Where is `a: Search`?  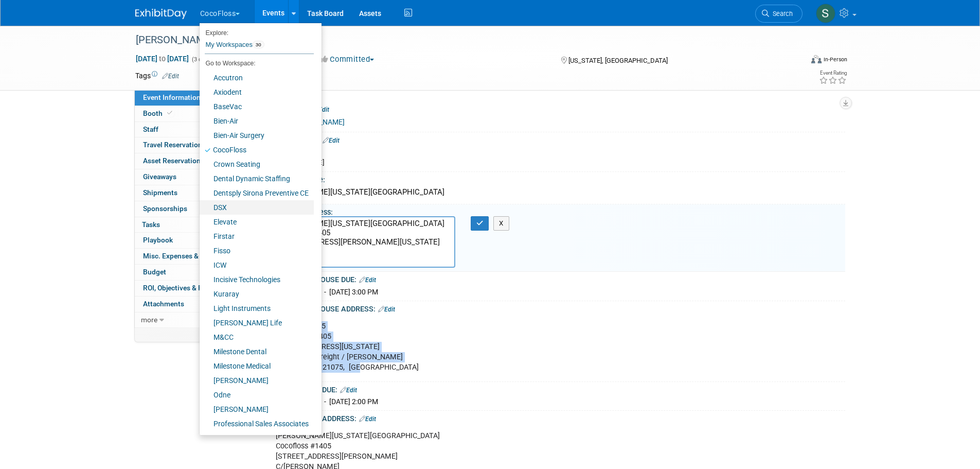 a: Search is located at coordinates (779, 14).